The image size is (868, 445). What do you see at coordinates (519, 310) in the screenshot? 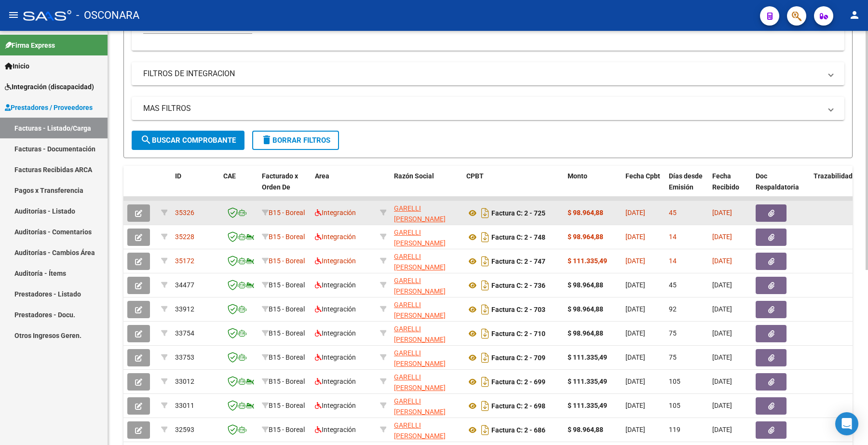
I see `strong: Factura C: 2 - 703` at bounding box center [519, 310].